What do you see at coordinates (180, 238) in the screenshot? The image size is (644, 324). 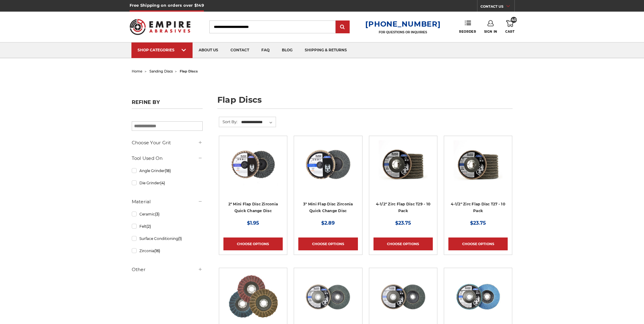 I see `span: (1)` at bounding box center [180, 238].